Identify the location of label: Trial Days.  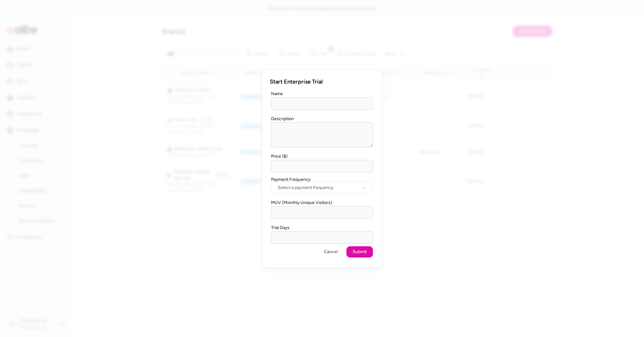
(280, 228).